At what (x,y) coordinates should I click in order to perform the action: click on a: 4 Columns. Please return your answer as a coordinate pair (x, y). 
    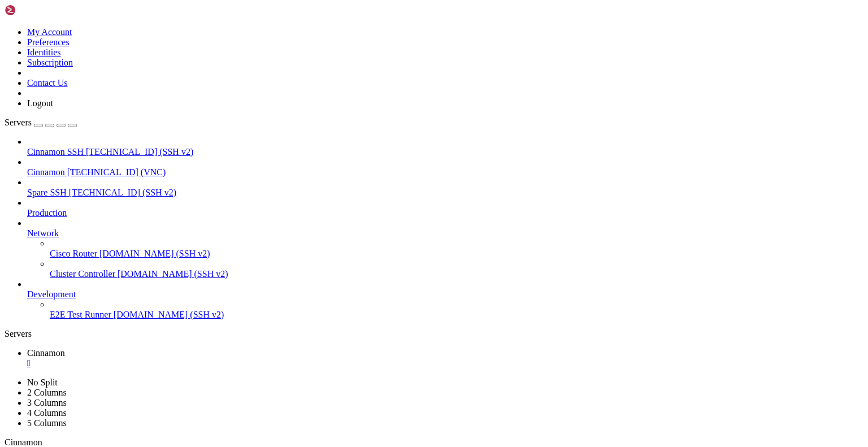
    Looking at the image, I should click on (47, 412).